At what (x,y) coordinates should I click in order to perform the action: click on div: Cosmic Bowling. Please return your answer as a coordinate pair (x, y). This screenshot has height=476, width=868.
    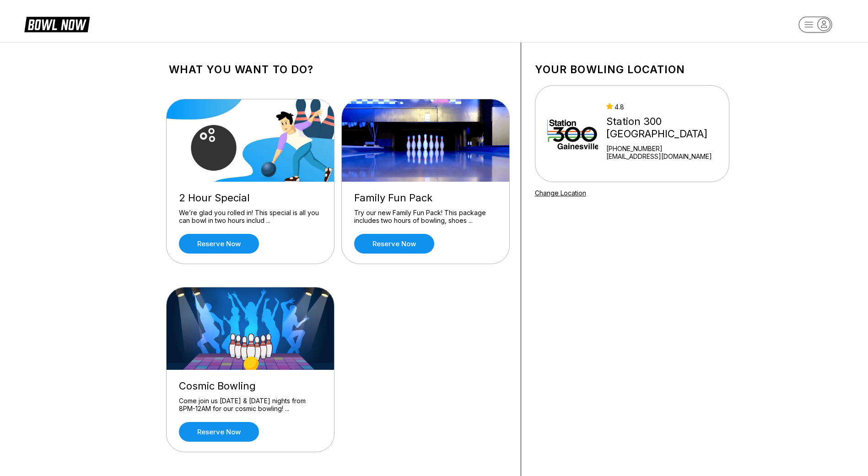
    Looking at the image, I should click on (251, 386).